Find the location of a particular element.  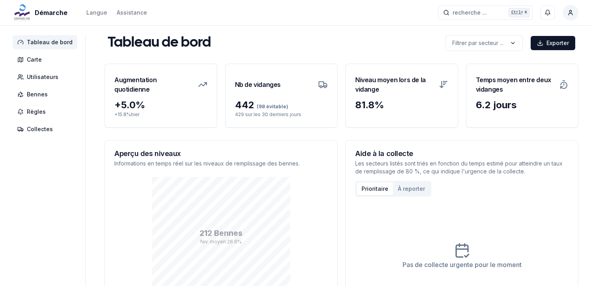

a: Utilisateurs is located at coordinates (47, 77).